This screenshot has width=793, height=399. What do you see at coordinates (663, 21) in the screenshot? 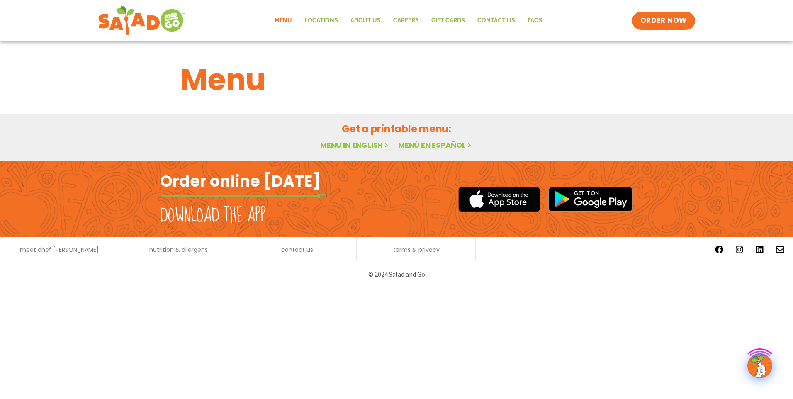
I see `span: ORDER NOW` at bounding box center [663, 21].